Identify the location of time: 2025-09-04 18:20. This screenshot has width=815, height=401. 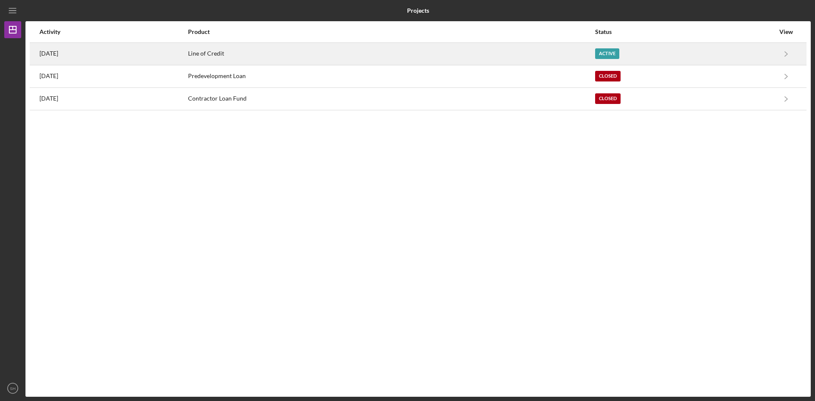
(49, 53).